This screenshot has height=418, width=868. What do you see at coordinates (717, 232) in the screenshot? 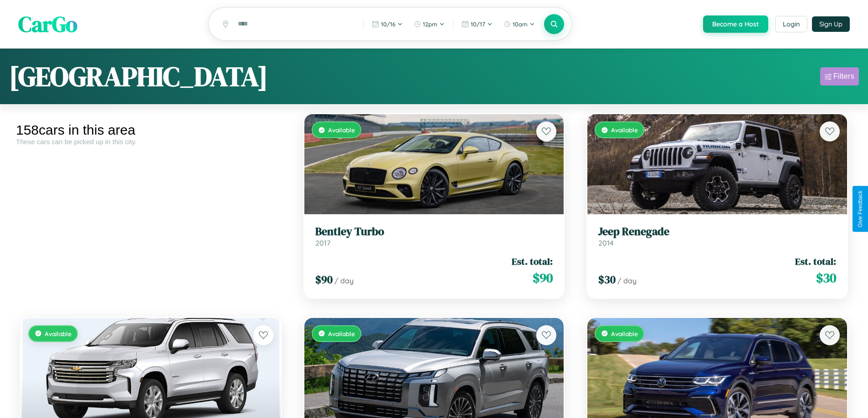
I see `h3: Jeep Renegade` at bounding box center [717, 232].